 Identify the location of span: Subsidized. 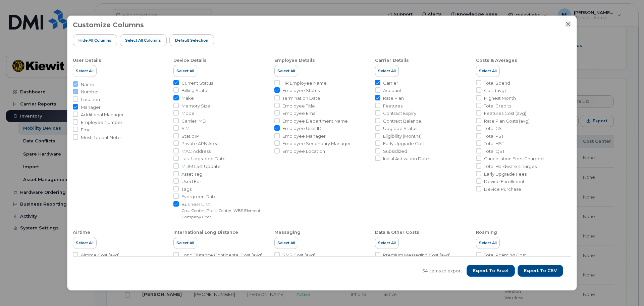
(395, 151).